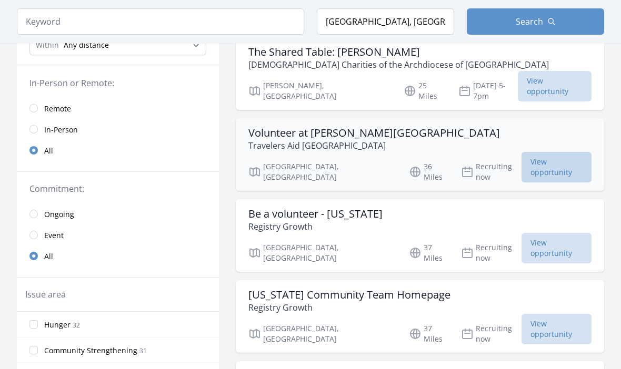 Image resolution: width=621 pixels, height=369 pixels. Describe the element at coordinates (118, 235) in the screenshot. I see `a: Event` at that location.